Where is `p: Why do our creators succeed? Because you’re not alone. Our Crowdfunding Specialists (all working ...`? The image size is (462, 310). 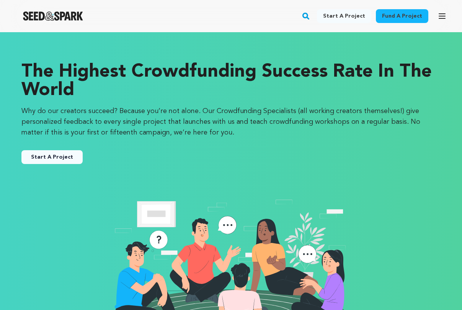 p: Why do our creators succeed? Because you’re not alone. Our Crowdfunding Specialists (all working ... is located at coordinates (231, 122).